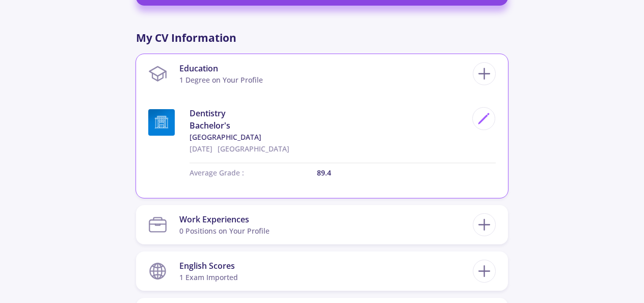  Describe the element at coordinates (224, 219) in the screenshot. I see `div: Work Experiences` at that location.